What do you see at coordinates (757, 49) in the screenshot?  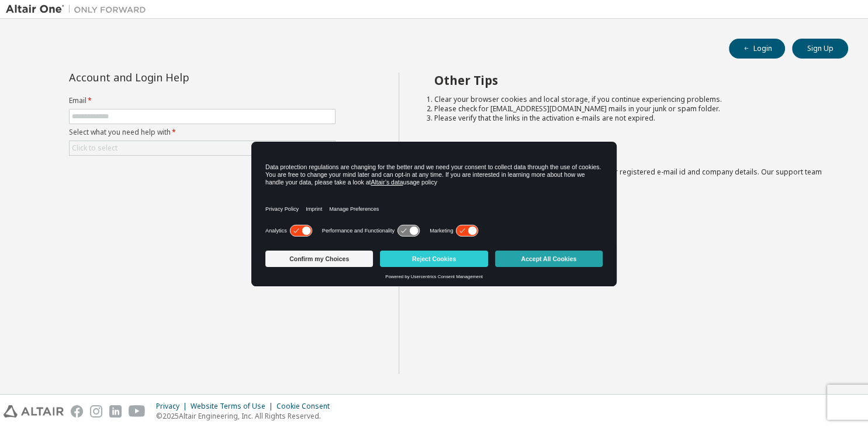 I see `button: Login` at bounding box center [757, 49].